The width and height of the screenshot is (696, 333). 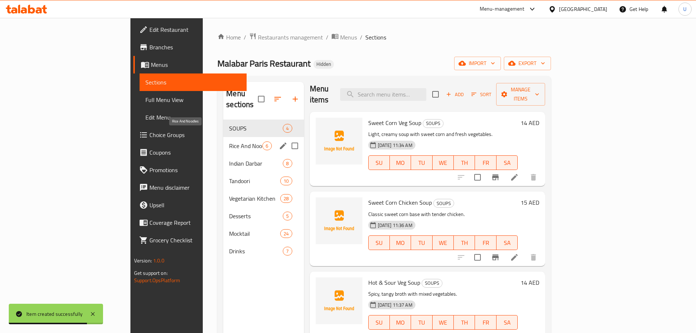 What do you see at coordinates (255, 198) in the screenshot?
I see `span: Vegetarian Kitchen` at bounding box center [255, 198].